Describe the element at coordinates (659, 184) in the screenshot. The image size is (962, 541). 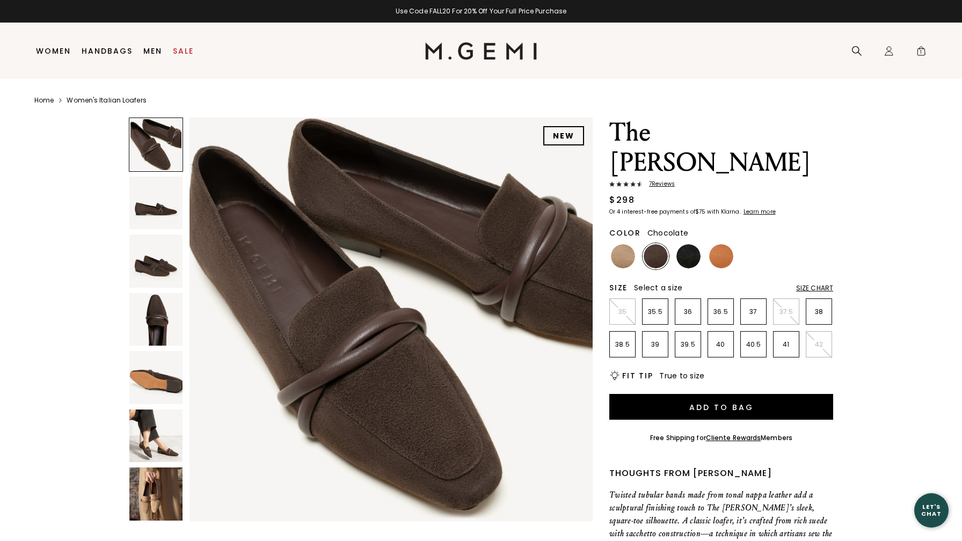
I see `span: 7 Review s` at that location.